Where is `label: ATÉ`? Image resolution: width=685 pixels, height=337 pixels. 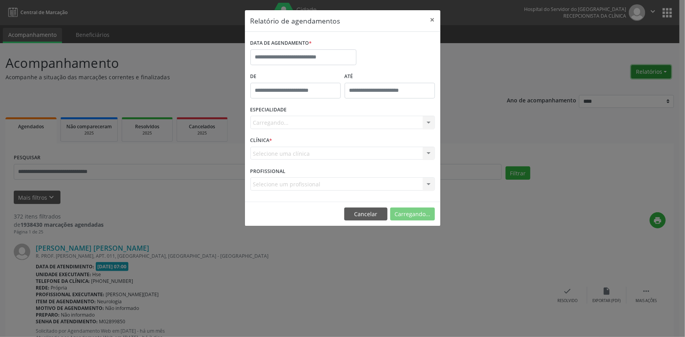
label: ATÉ is located at coordinates (390, 77).